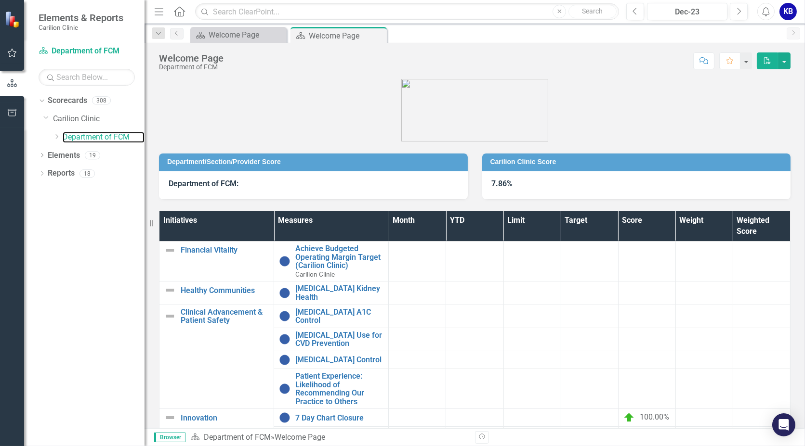 The image size is (805, 446). What do you see at coordinates (592, 12) in the screenshot?
I see `button: Search` at bounding box center [592, 12].